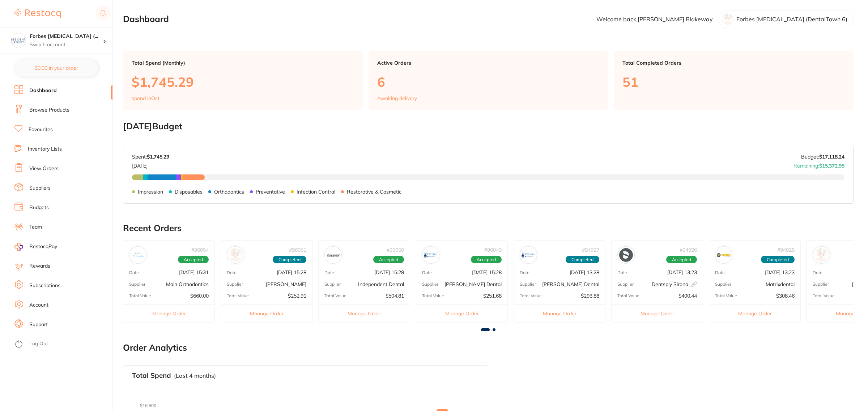 This screenshot has width=868, height=411. I want to click on p: $251.68, so click(492, 296).